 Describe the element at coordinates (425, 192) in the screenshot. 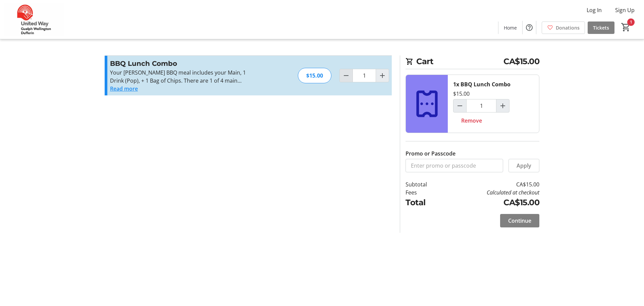

I see `td: Fees` at that location.